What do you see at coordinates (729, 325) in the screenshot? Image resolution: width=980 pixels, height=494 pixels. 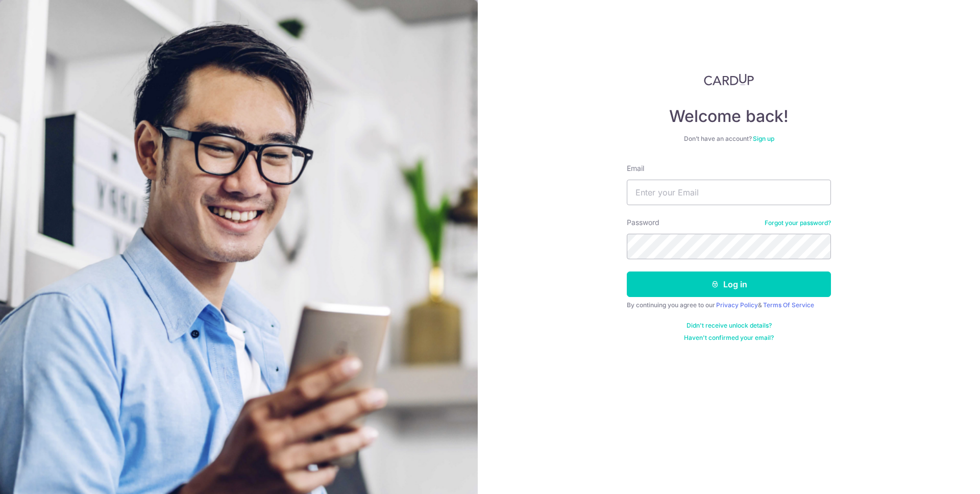 I see `a: Didn't receive unlock details?` at bounding box center [729, 325].